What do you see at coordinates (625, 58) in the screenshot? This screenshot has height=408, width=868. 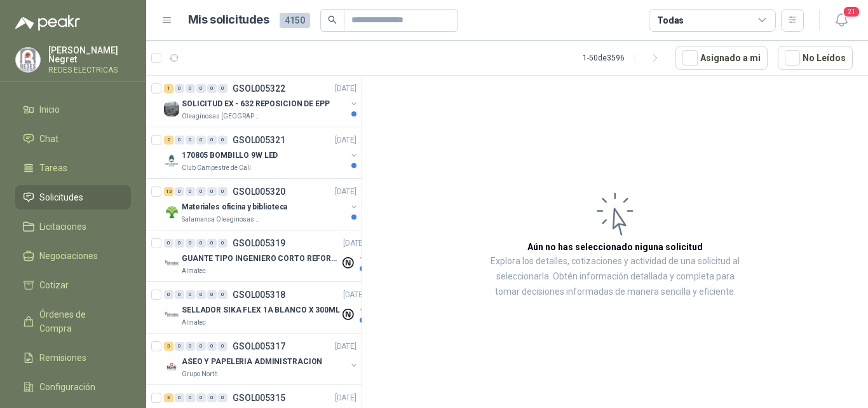 I see `div: 1 - 50 de 3596` at bounding box center [625, 58].